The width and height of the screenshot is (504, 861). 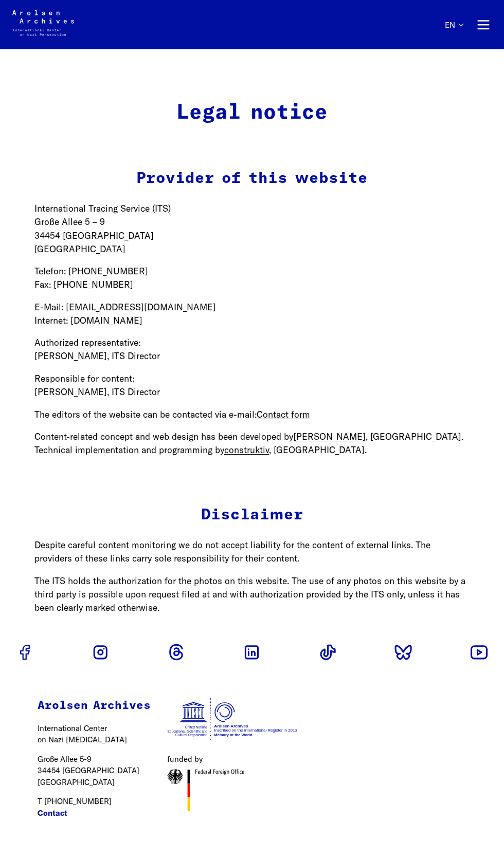 What do you see at coordinates (24, 652) in the screenshot?
I see `a: Go to Facebook profile` at bounding box center [24, 652].